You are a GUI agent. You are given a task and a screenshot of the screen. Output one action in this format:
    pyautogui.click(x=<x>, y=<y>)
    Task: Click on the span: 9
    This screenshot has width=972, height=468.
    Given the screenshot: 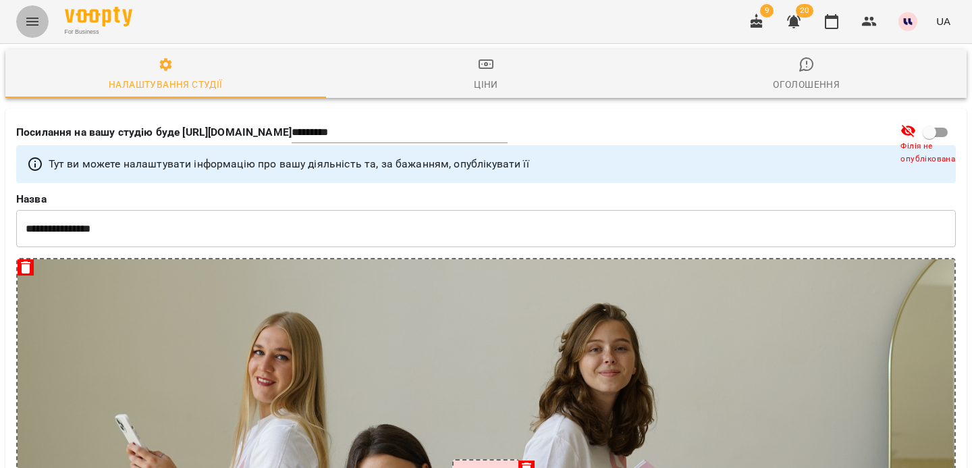 What is the action you would take?
    pyautogui.click(x=767, y=11)
    